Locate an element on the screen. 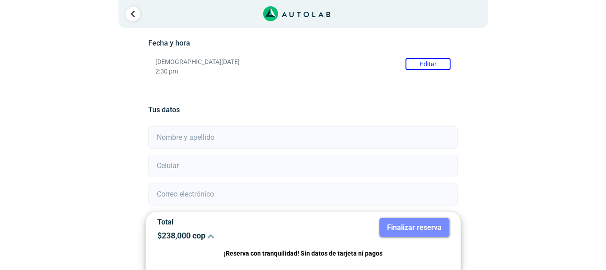  input: Celular is located at coordinates (303, 166).